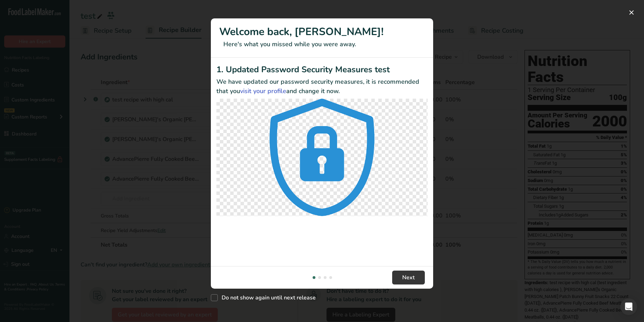  Describe the element at coordinates (322, 44) in the screenshot. I see `p: Here's what you missed while you were away.` at that location.